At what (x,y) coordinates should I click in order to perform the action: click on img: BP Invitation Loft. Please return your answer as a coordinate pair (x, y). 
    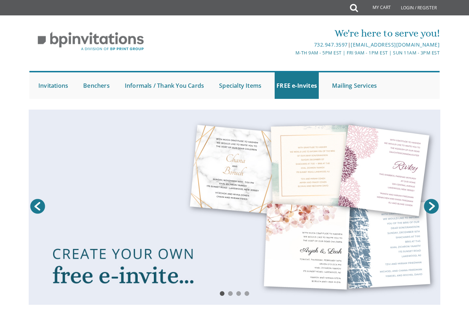
    Looking at the image, I should click on (91, 41).